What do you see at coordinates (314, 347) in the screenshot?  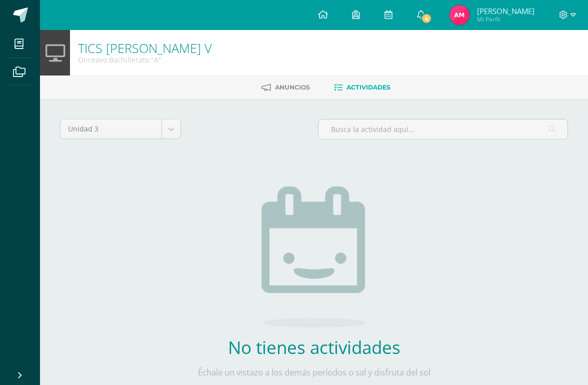 I see `h2: No tienes actividades` at bounding box center [314, 347].